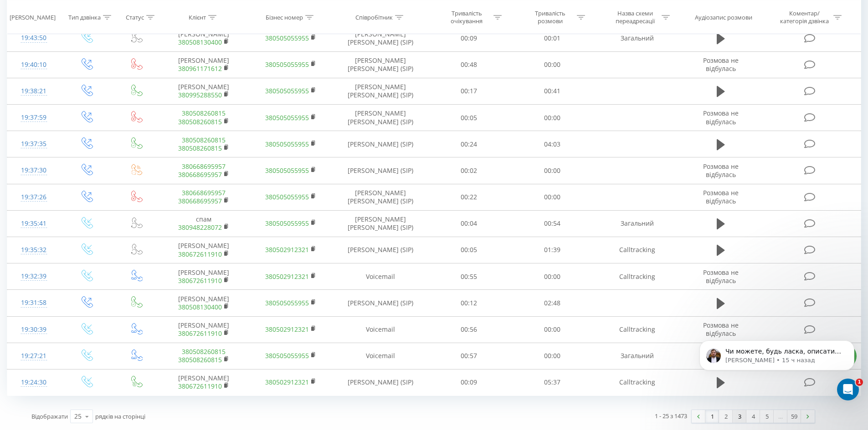  I want to click on td: 00:02, so click(469, 171).